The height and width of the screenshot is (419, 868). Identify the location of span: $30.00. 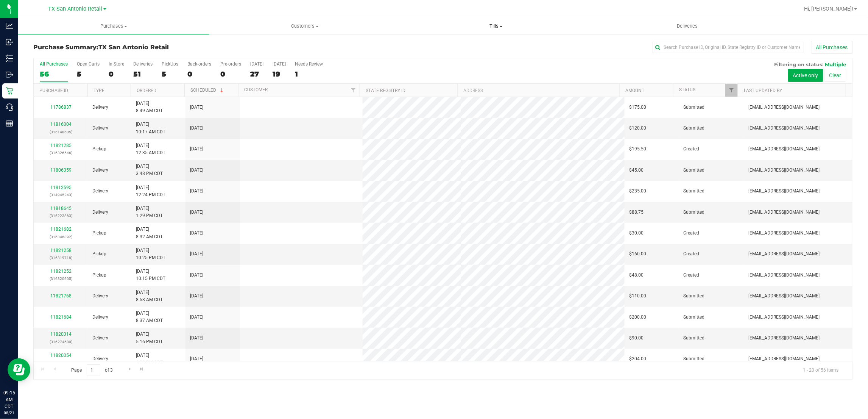
(636, 233).